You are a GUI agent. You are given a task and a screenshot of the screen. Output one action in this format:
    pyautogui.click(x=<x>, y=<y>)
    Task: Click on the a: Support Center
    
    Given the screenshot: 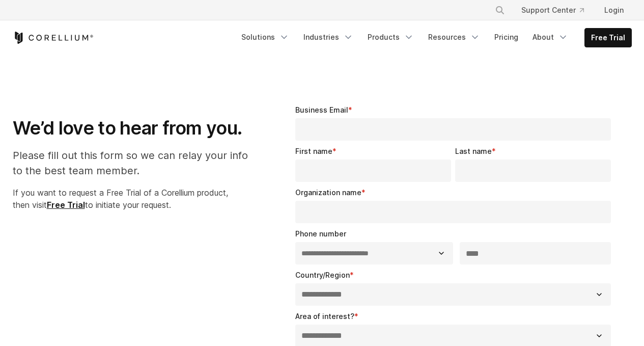 What is the action you would take?
    pyautogui.click(x=552, y=10)
    